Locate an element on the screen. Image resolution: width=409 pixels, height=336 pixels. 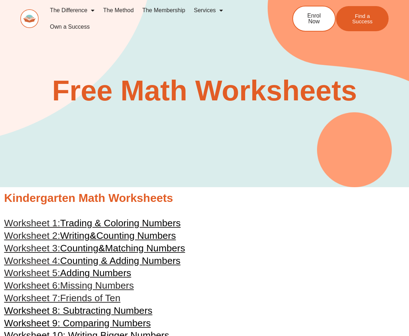
a: Own a Success is located at coordinates (70, 27).